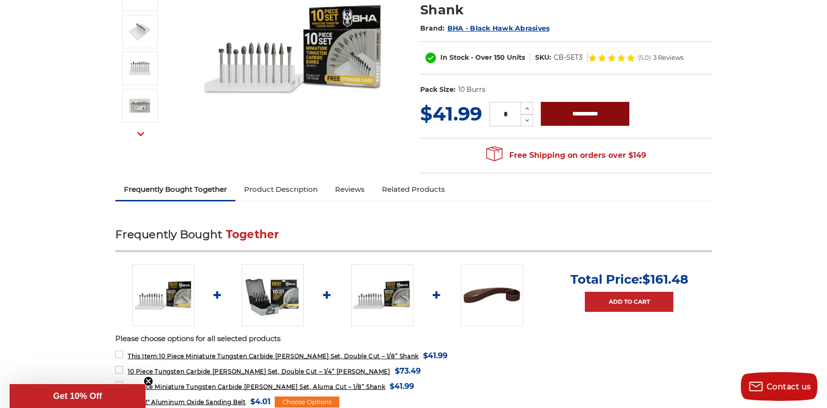 The image size is (827, 408). Describe the element at coordinates (175, 189) in the screenshot. I see `a: Frequently Bought Together` at that location.